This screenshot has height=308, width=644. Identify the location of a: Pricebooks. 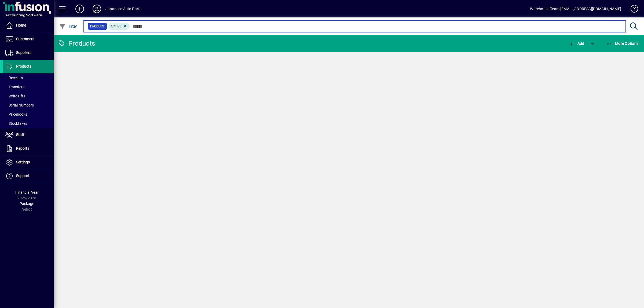
(28, 114).